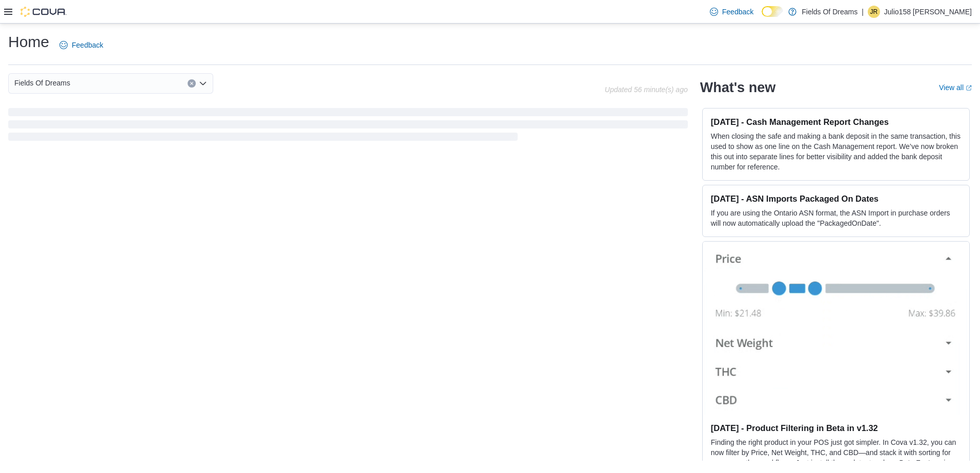 This screenshot has width=980, height=473. Describe the element at coordinates (762, 17) in the screenshot. I see `span: Dark Mode` at that location.